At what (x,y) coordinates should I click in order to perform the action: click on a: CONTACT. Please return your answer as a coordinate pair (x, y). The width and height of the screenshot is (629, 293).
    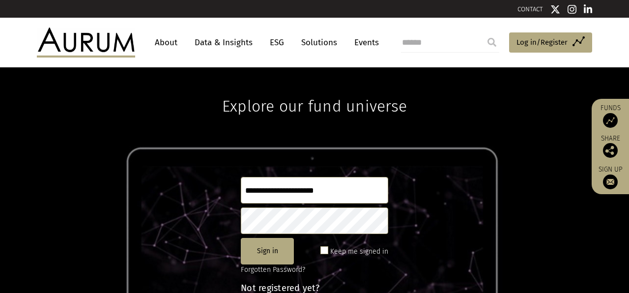
    Looking at the image, I should click on (530, 9).